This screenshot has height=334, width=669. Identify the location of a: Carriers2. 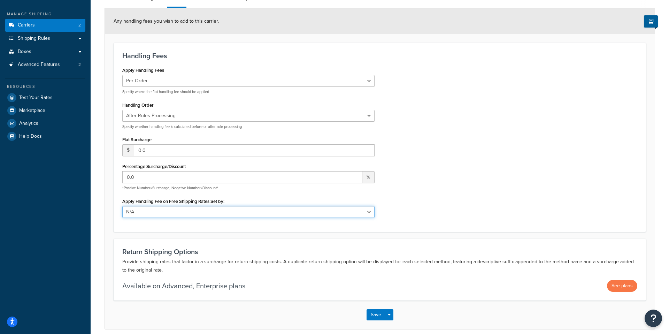
(45, 25).